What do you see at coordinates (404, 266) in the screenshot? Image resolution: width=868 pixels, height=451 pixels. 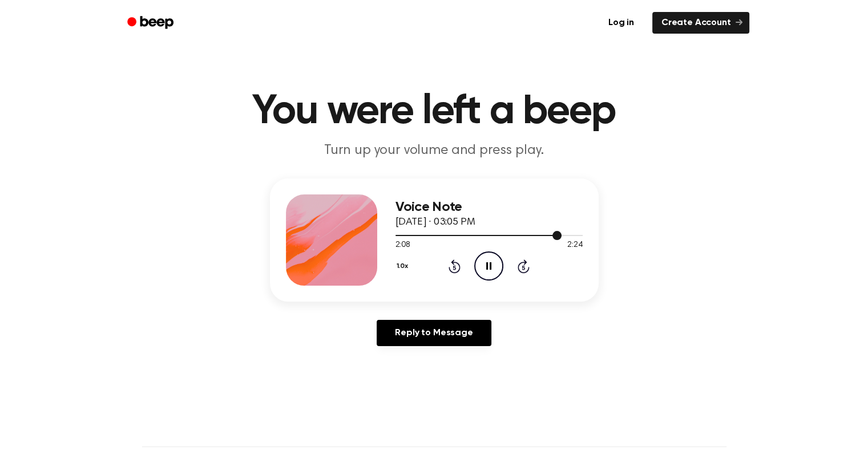 I see `button: 1.0x` at bounding box center [404, 266].